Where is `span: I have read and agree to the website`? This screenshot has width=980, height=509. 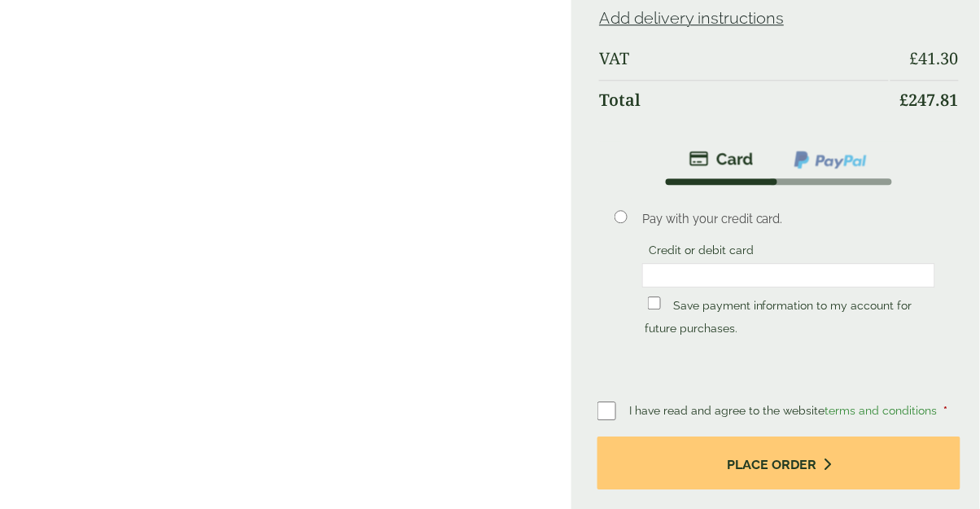
span: I have read and agree to the website is located at coordinates (784, 410).